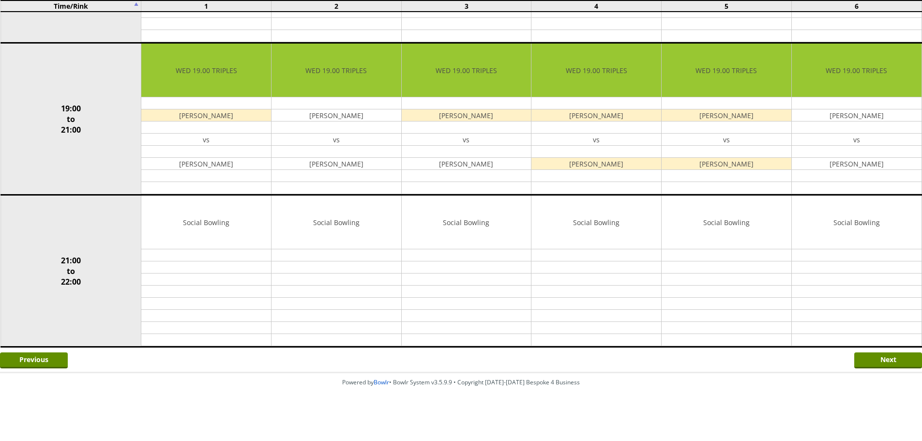 The height and width of the screenshot is (441, 922). Describe the element at coordinates (888, 360) in the screenshot. I see `input: Next` at that location.